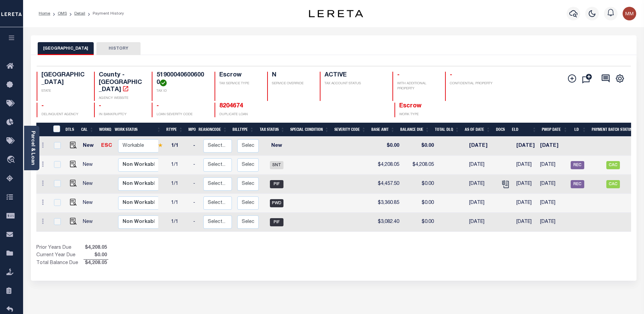 This screenshot has height=314, width=644. What do you see at coordinates (239, 75) in the screenshot?
I see `h4: Escrow` at bounding box center [239, 75].